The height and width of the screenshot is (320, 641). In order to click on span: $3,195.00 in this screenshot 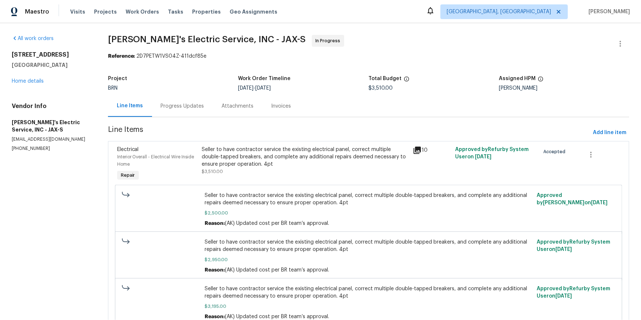, I will do `click(368, 306)`.